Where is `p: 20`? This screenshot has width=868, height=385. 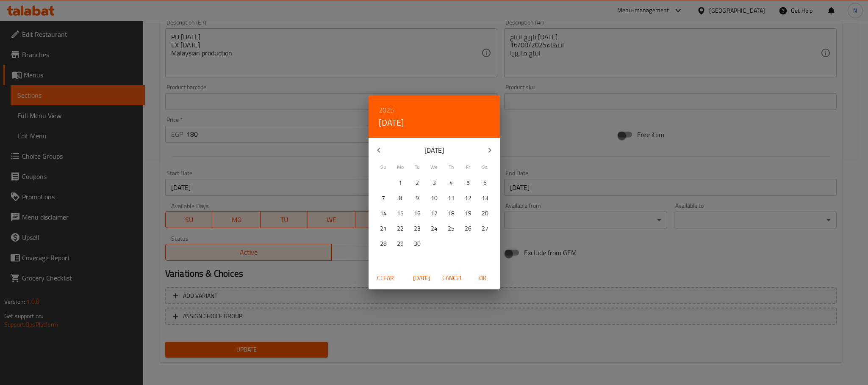
p: 20 is located at coordinates (485, 214).